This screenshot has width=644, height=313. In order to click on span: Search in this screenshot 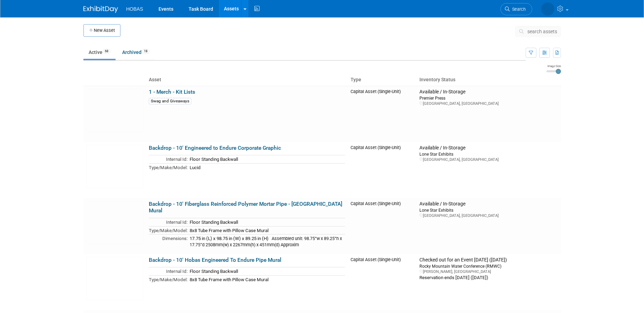, I will do `click(517, 9)`.